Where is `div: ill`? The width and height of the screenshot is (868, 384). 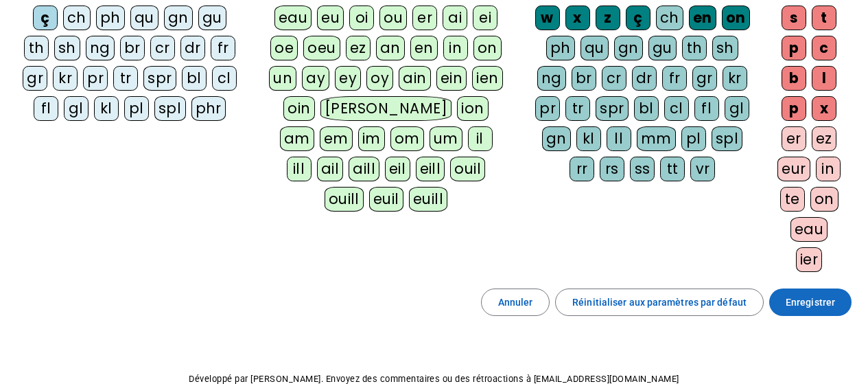
div: ill is located at coordinates (299, 169).